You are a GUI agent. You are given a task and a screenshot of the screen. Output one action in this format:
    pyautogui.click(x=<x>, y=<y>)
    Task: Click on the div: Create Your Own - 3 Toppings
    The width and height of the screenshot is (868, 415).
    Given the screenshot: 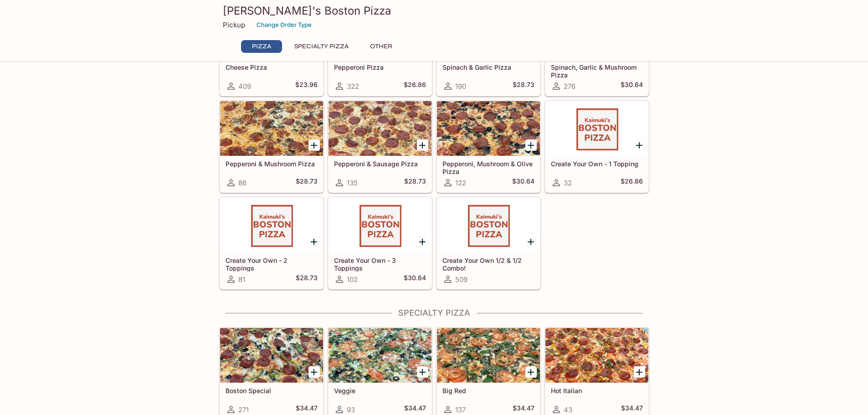 What is the action you would take?
    pyautogui.click(x=380, y=225)
    